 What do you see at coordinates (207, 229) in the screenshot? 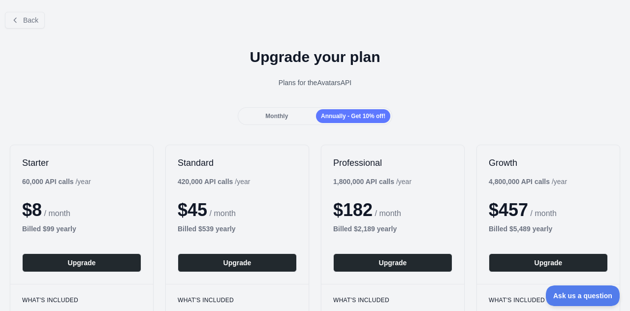
I see `b: Billed $ 539 yearly` at bounding box center [207, 229].